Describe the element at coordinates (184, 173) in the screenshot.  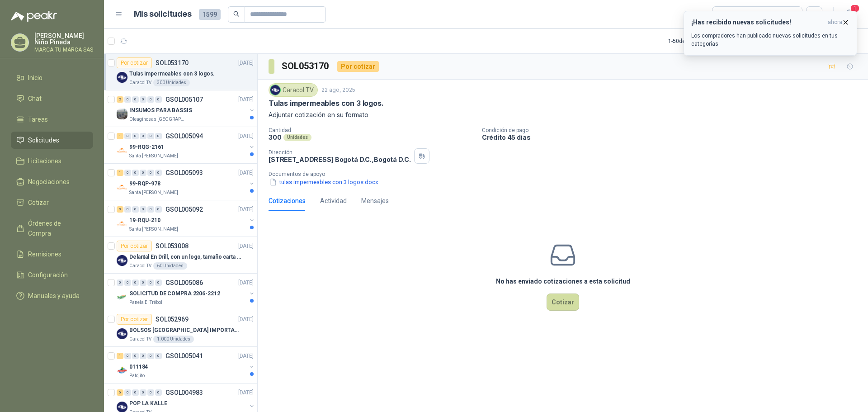
I see `p: GSOL005093` at that location.